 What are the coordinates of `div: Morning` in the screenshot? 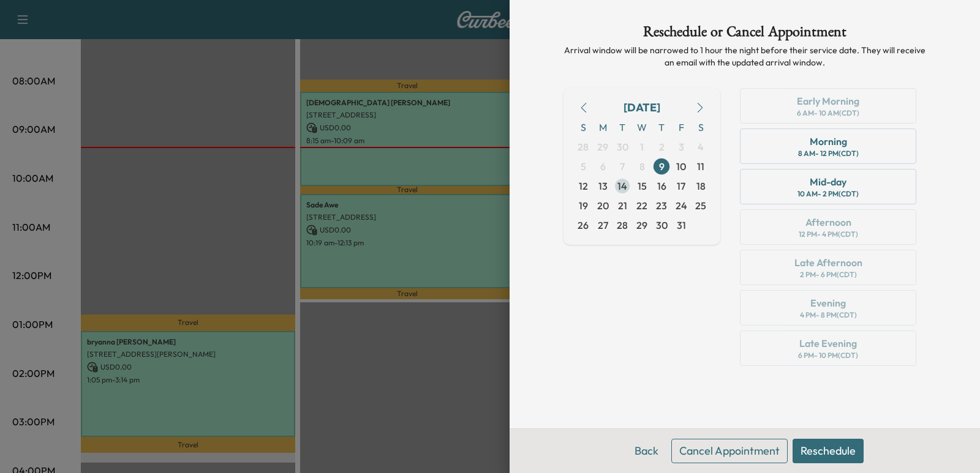 It's located at (828, 142).